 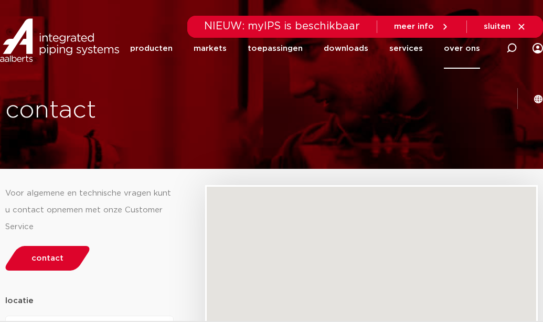 I want to click on a: contact, so click(x=48, y=258).